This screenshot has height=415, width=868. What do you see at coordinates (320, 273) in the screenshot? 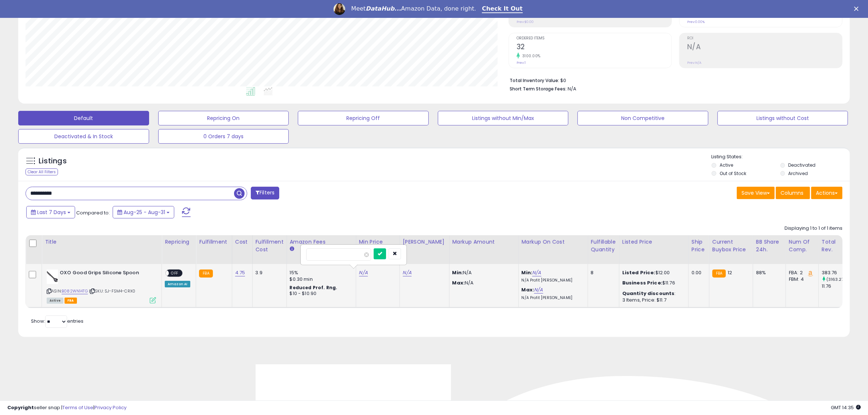
I see `div: 15%` at bounding box center [320, 273].